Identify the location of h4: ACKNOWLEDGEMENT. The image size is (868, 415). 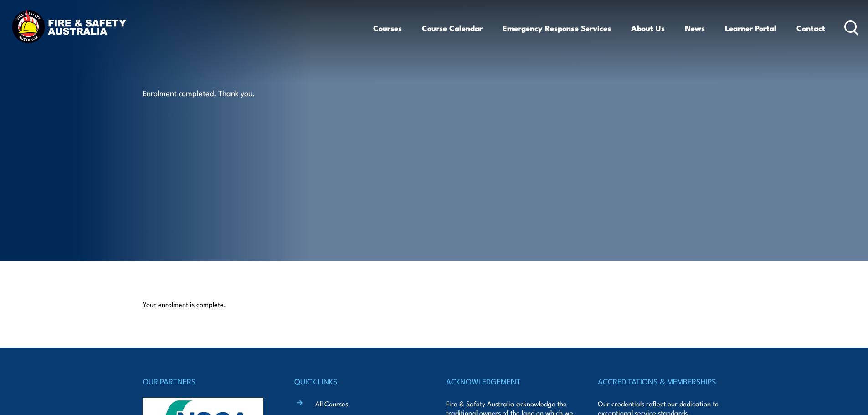
(510, 382).